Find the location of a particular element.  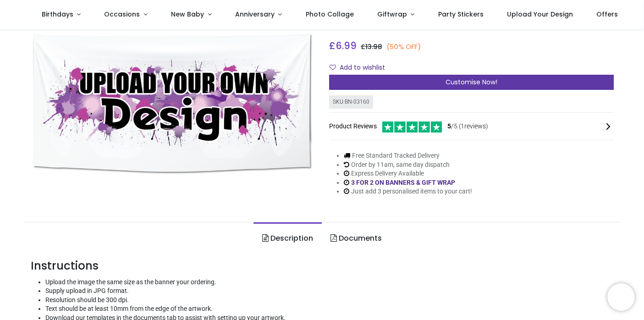

i: Add to wishlist is located at coordinates (333, 67).